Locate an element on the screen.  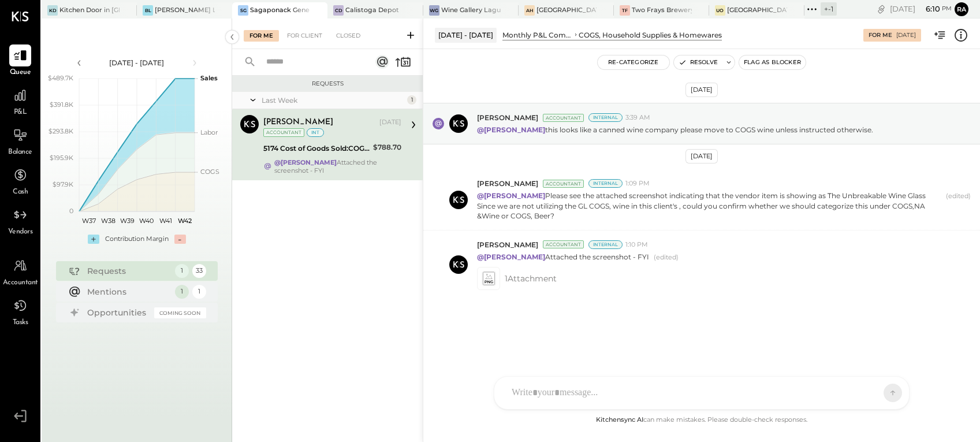
text: W41 is located at coordinates (166, 221).